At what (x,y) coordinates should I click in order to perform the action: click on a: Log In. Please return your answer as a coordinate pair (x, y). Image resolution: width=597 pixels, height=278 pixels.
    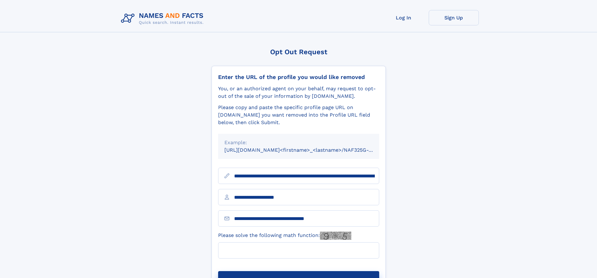
    Looking at the image, I should click on (404, 18).